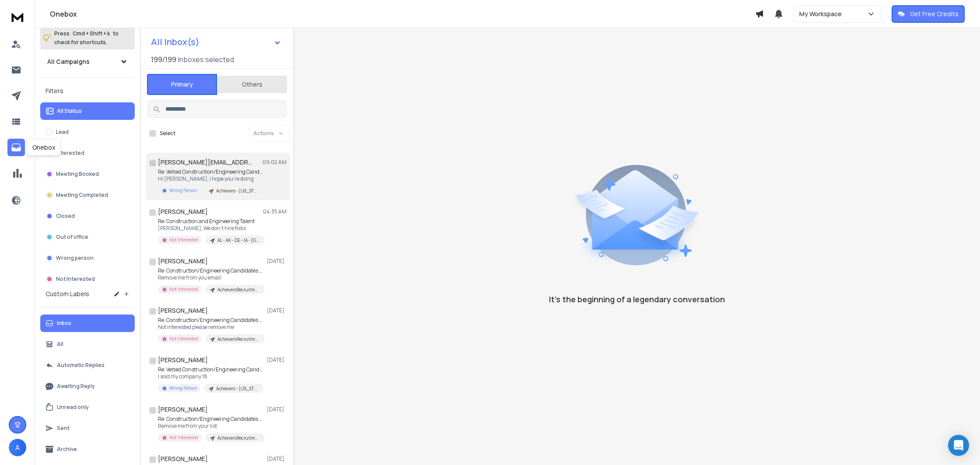 The image size is (980, 465). I want to click on p: Remove me from your list., so click(210, 426).